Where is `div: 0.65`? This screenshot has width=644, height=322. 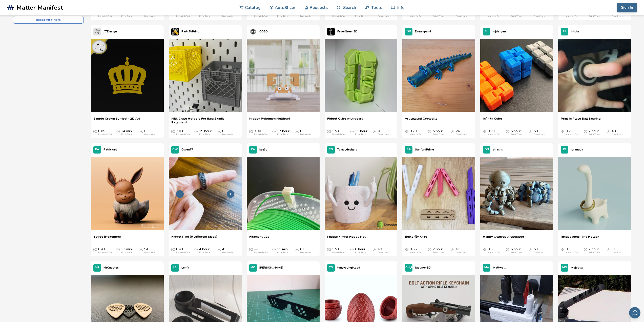
div: 0.65 is located at coordinates (417, 251).